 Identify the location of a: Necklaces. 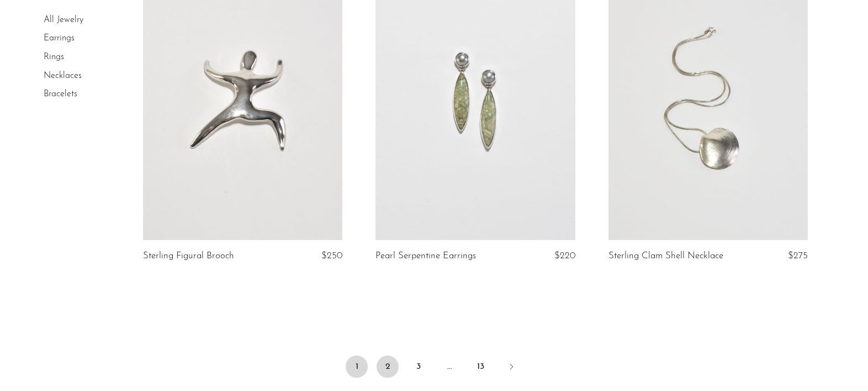
(63, 76).